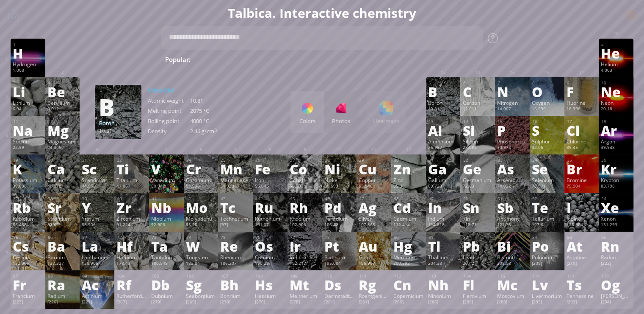 The height and width of the screenshot is (314, 644). I want to click on div: 54, so click(616, 198).